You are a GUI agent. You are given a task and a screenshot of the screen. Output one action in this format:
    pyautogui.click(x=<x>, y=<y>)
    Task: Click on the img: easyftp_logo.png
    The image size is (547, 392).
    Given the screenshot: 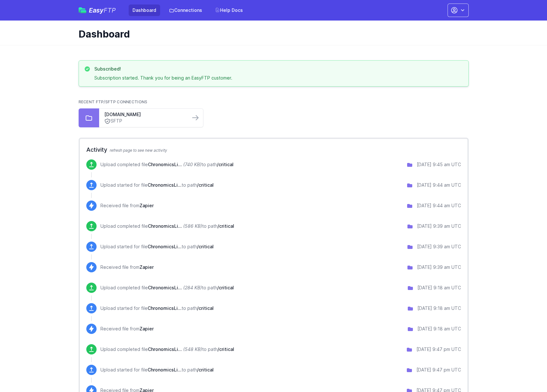 What is the action you would take?
    pyautogui.click(x=82, y=11)
    